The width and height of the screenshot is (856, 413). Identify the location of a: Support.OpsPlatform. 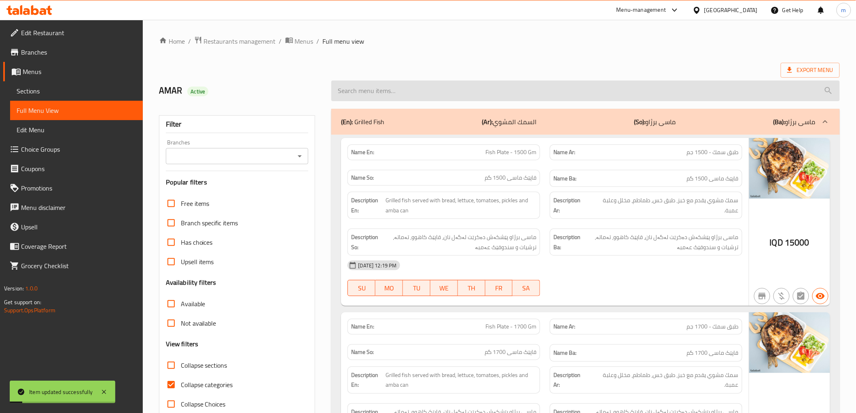
(30, 310).